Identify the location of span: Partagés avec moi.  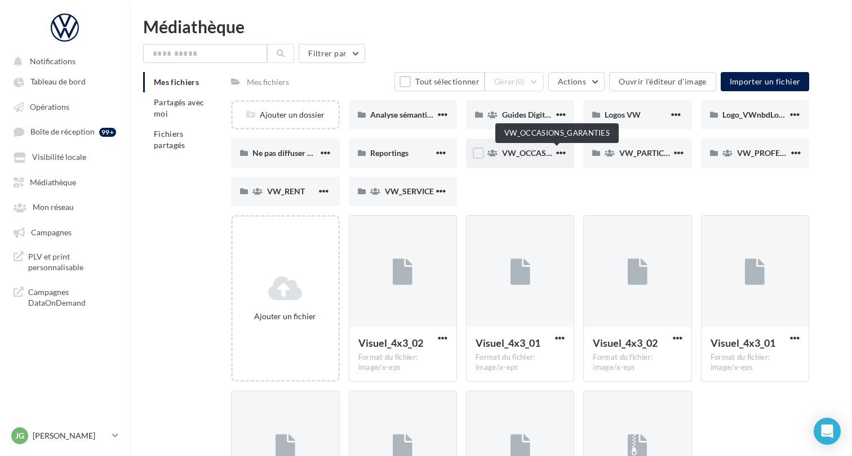
(179, 108).